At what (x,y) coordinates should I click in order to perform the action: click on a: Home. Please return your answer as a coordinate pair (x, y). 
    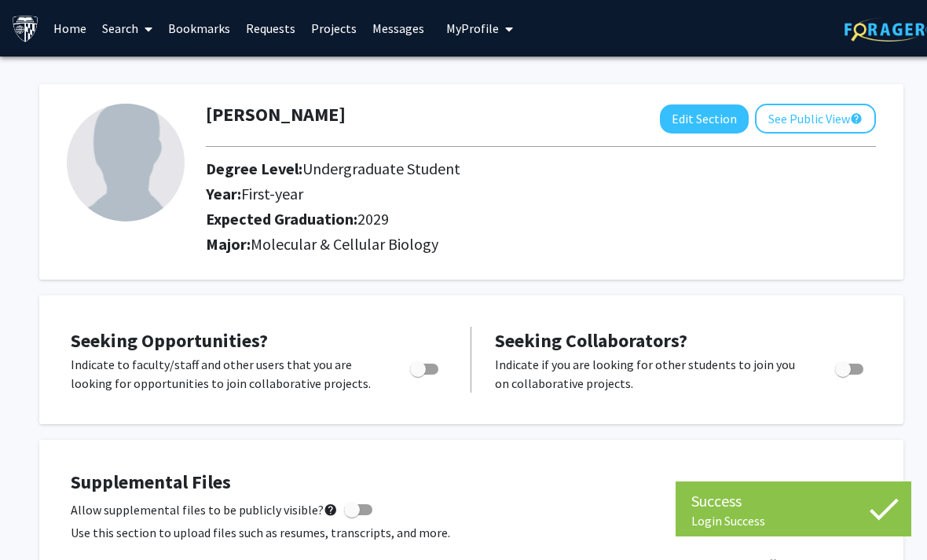
    Looking at the image, I should click on (70, 28).